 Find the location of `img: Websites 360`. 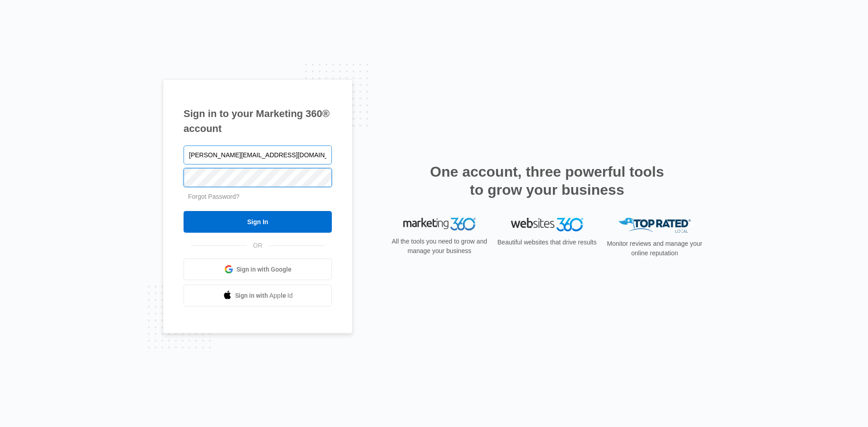

img: Websites 360 is located at coordinates (547, 224).